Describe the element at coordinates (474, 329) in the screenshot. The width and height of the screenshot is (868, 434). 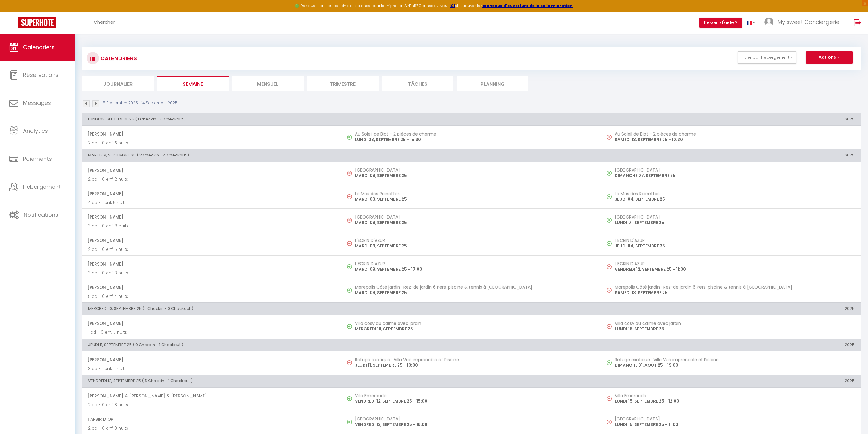
I see `p: MERCREDI 10, SEPTEMBRE 25` at that location.